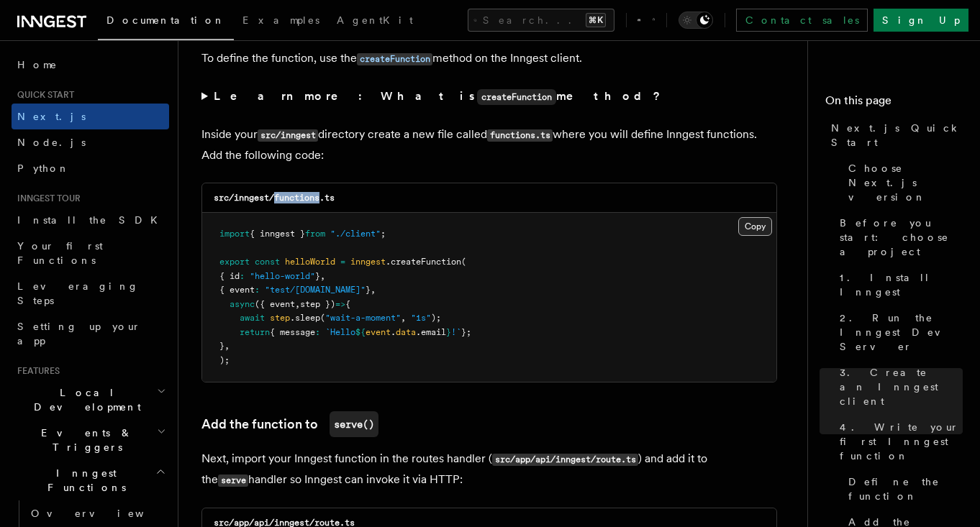  What do you see at coordinates (92, 220) in the screenshot?
I see `span: Install the SDK` at bounding box center [92, 220].